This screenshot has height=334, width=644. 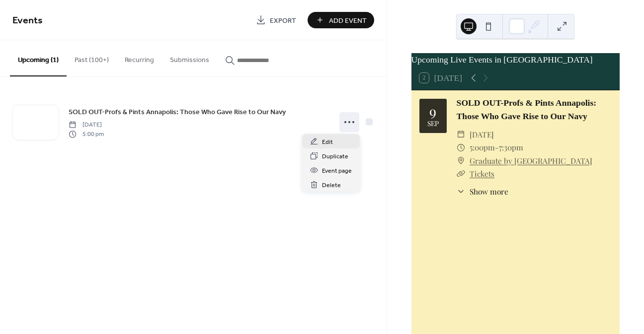 I want to click on button: Recurring, so click(x=139, y=58).